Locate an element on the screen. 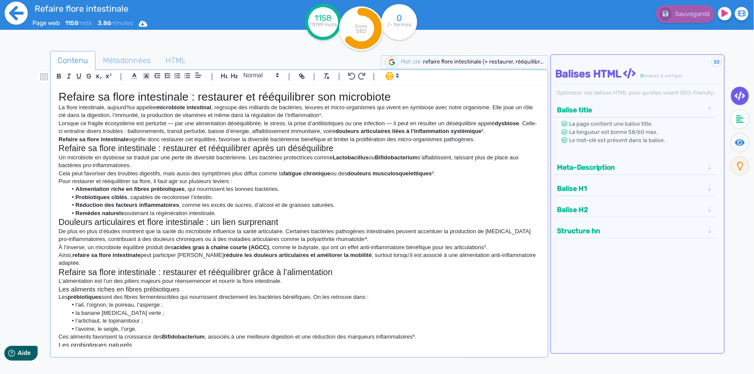 The height and width of the screenshot is (374, 754). p: Pour restaurer et rééquilibrer sa flore, il faut agir sur plusieurs leviers : is located at coordinates (299, 181).